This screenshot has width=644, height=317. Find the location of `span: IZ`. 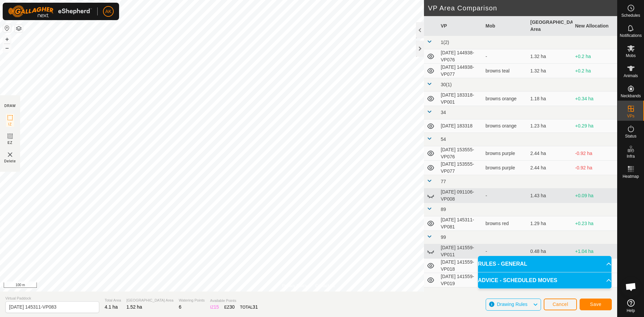

span: IZ is located at coordinates (10, 124).